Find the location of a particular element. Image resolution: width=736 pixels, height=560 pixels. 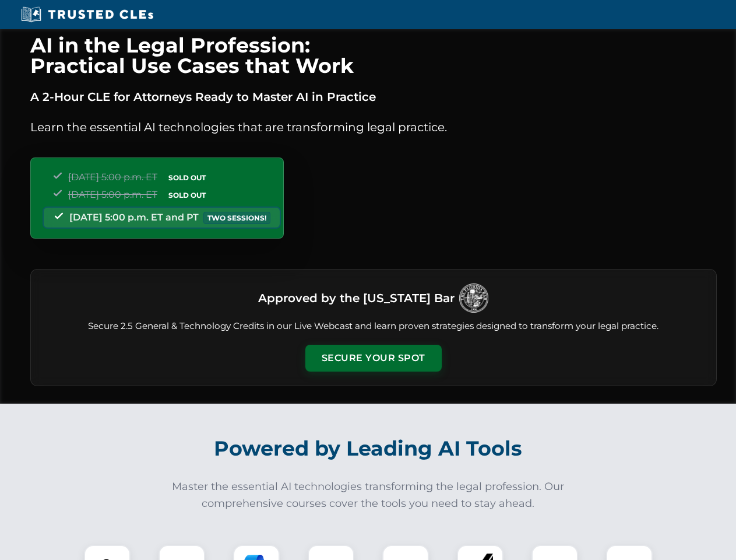

p: Master the essential AI technologies transforming the legal profession. Our comprehensive courses... is located at coordinates (368, 495).